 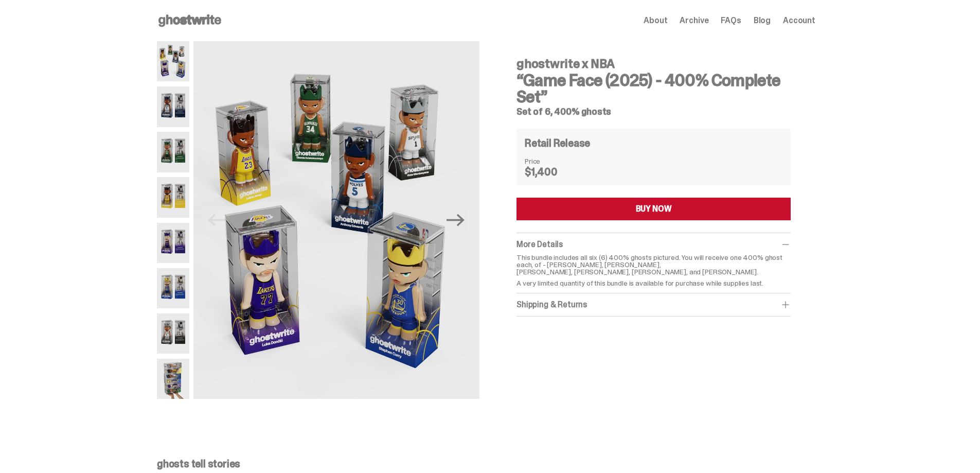 What do you see at coordinates (694, 20) in the screenshot?
I see `a: Archive` at bounding box center [694, 20].